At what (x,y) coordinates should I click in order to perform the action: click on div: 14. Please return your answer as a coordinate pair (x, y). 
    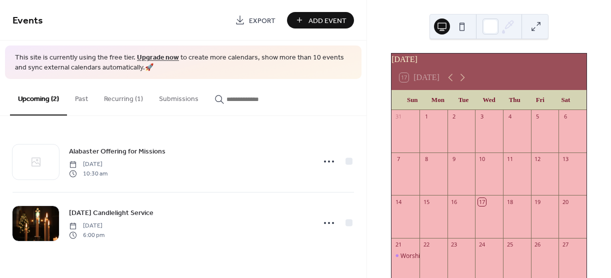
    Looking at the image, I should click on (398, 202).